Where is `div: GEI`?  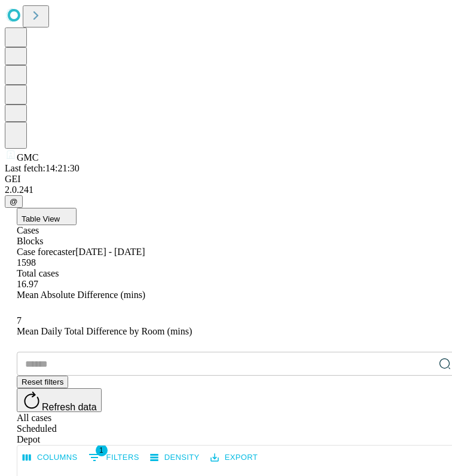
div: GEI is located at coordinates (226, 179).